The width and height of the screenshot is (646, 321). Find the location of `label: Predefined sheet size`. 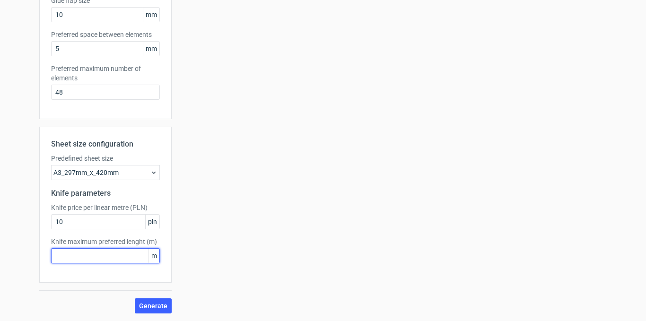

label: Predefined sheet size is located at coordinates (105, 158).